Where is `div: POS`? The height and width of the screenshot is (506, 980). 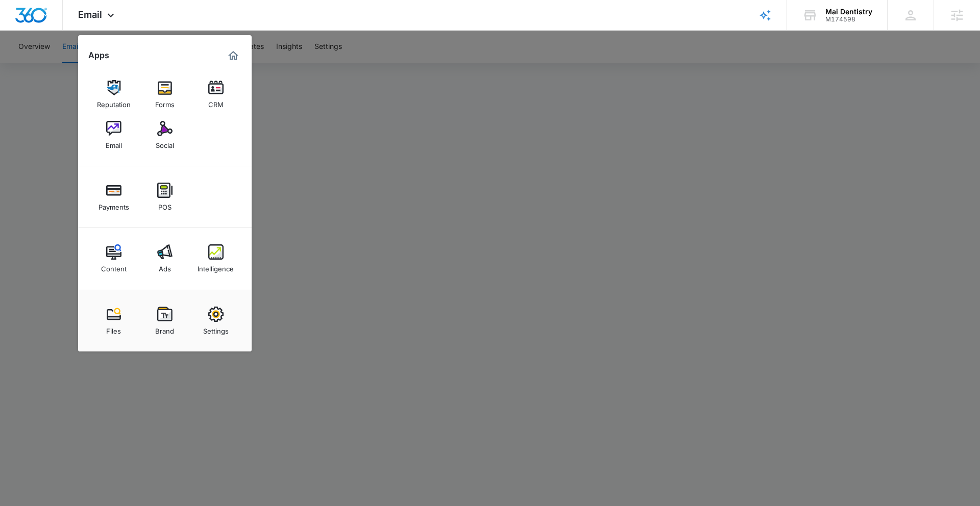 div: POS is located at coordinates (165, 205).